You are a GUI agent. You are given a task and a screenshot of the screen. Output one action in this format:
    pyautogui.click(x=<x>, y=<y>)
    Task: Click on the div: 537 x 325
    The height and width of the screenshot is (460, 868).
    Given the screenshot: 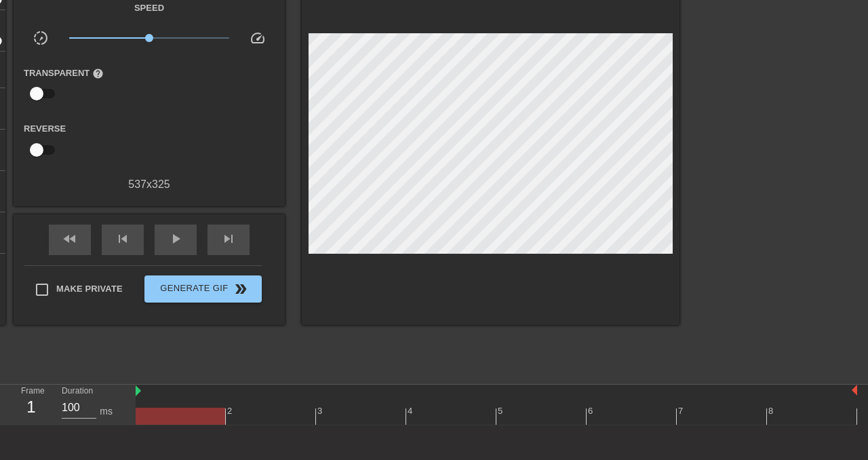 What is the action you would take?
    pyautogui.click(x=149, y=185)
    